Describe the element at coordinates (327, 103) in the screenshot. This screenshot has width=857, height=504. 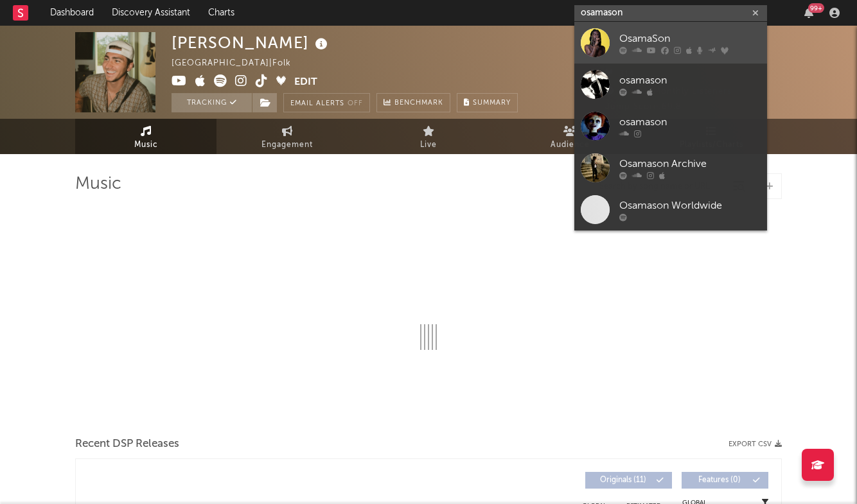
I see `button: Email AlertsOff` at that location.